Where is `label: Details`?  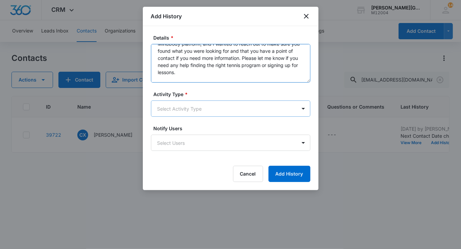 label: Details is located at coordinates (234, 38).